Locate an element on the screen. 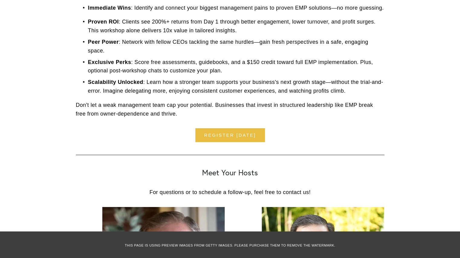  strong: Exclusive Perks is located at coordinates (109, 62).